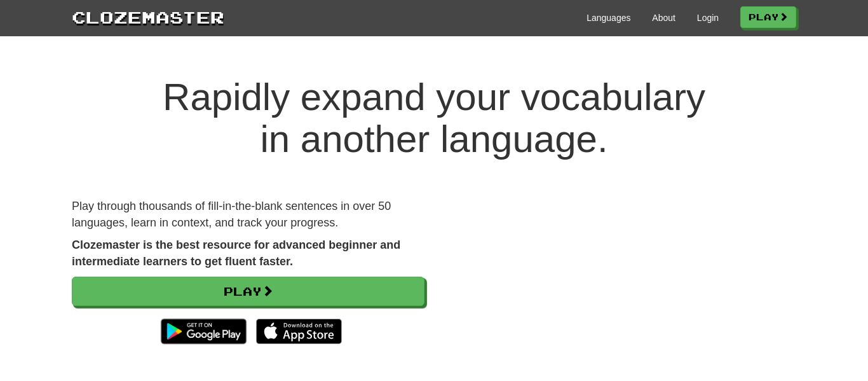 Image resolution: width=868 pixels, height=381 pixels. I want to click on img: Get it on Google Play, so click(203, 331).